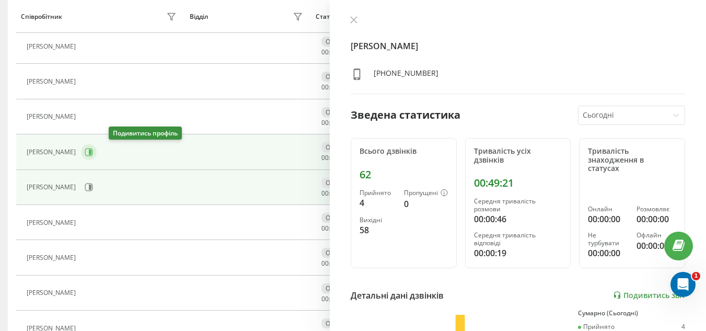 The height and width of the screenshot is (331, 706). What do you see at coordinates (41, 17) in the screenshot?
I see `div: Співробітник` at bounding box center [41, 17].